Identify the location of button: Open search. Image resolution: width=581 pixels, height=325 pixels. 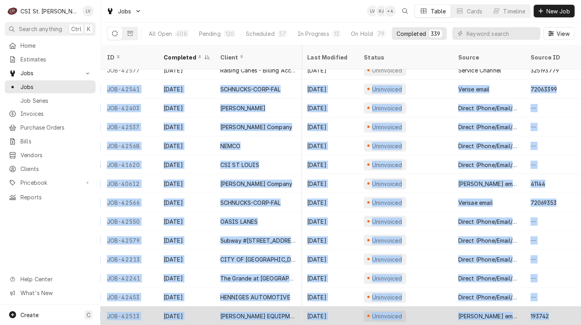
(405, 11).